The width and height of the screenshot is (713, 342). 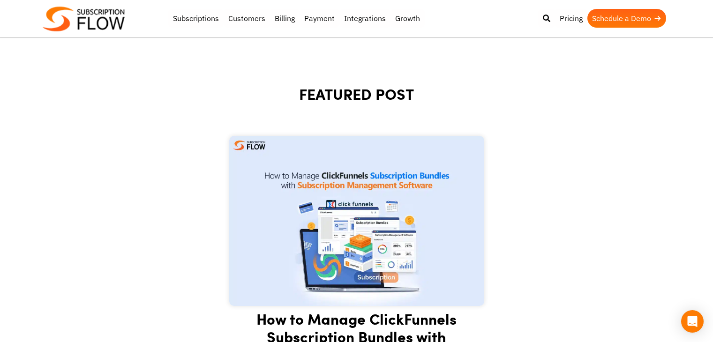 I want to click on a: Subscriptions, so click(x=196, y=18).